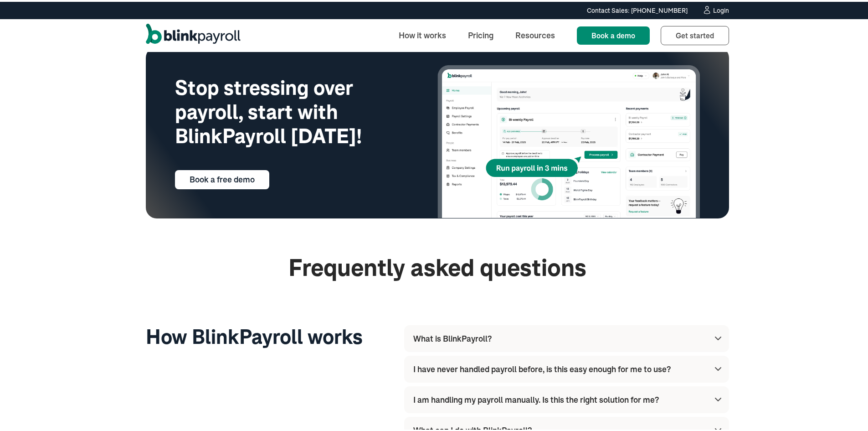  What do you see at coordinates (534, 33) in the screenshot?
I see `a: Resources` at bounding box center [534, 33].